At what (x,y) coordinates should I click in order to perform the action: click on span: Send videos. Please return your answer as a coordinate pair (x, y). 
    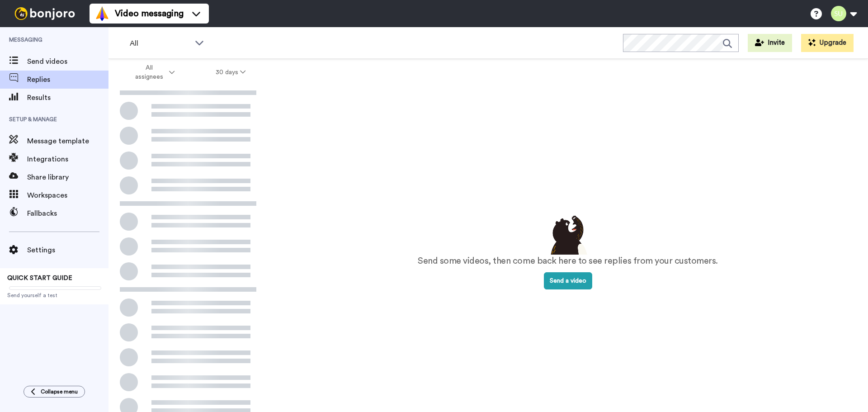
    Looking at the image, I should click on (68, 61).